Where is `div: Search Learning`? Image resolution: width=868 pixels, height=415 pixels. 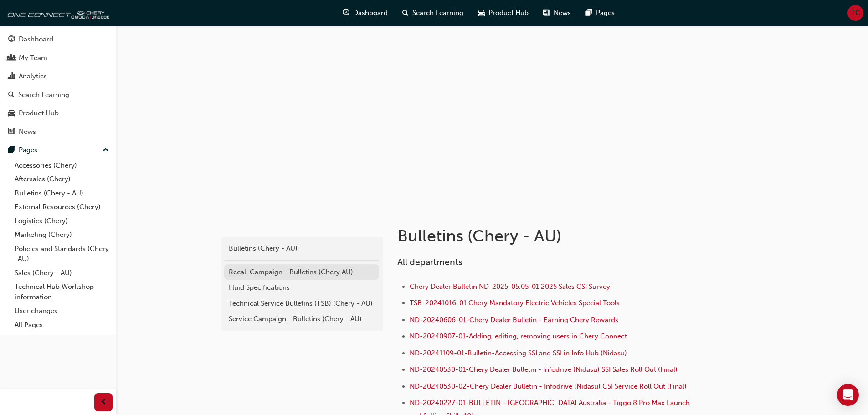
div: Search Learning is located at coordinates (43, 95).